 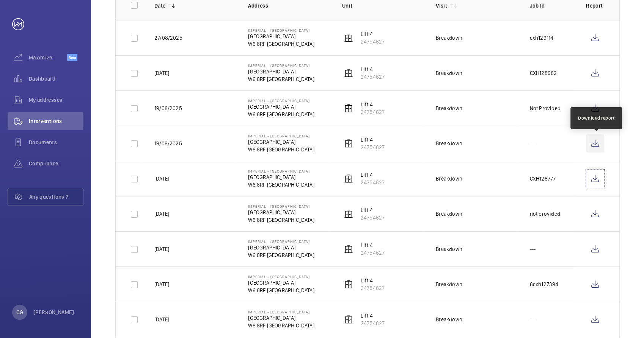 I want to click on span: Documents, so click(x=56, y=143).